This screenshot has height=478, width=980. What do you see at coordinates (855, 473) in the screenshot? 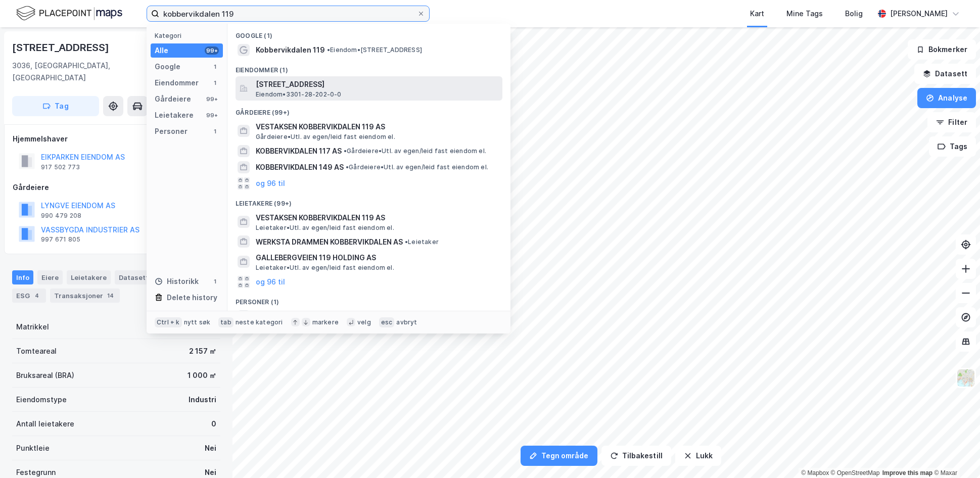
I see `a: OpenStreetMap` at bounding box center [855, 473].